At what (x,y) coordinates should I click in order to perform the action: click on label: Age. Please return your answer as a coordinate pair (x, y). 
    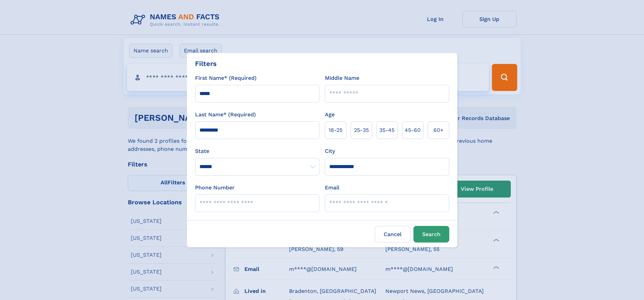
    Looking at the image, I should click on (330, 115).